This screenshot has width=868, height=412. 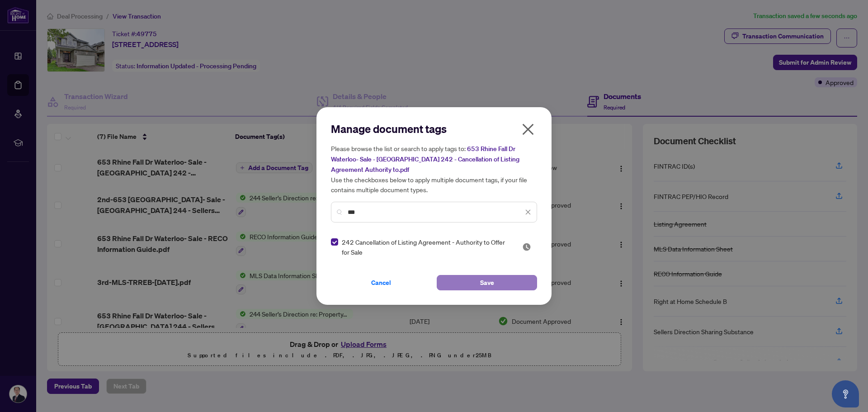 What do you see at coordinates (487, 282) in the screenshot?
I see `button: Save` at bounding box center [487, 282].